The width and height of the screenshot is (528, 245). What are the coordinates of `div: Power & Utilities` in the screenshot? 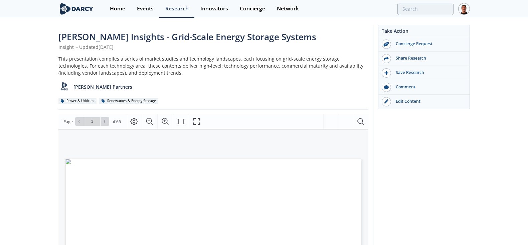 It's located at (78, 101).